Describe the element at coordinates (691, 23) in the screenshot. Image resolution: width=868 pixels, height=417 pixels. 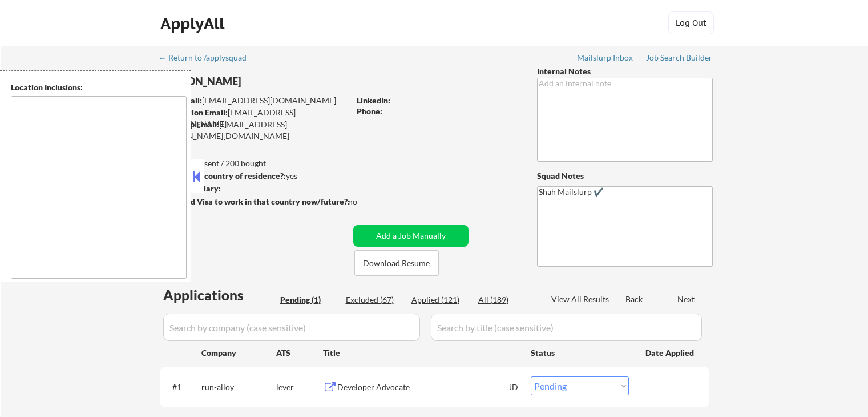
I see `button: Log Out` at that location.